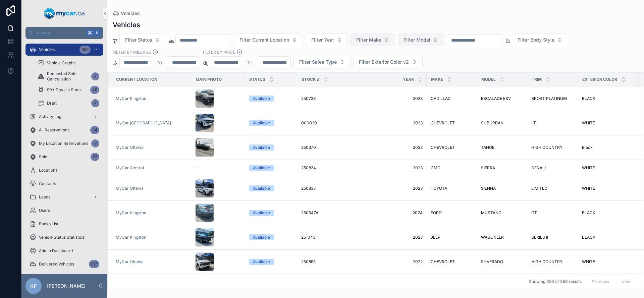 This screenshot has height=298, width=644. What do you see at coordinates (436, 213) in the screenshot?
I see `span: FORD` at bounding box center [436, 213].